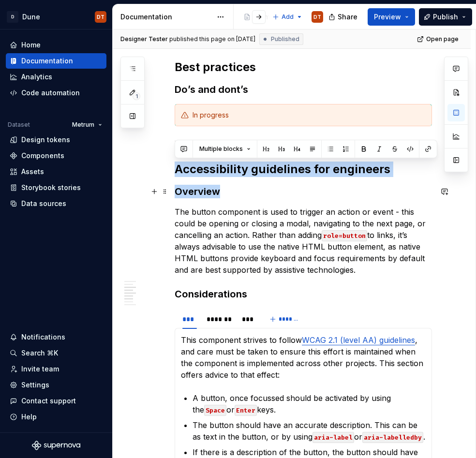  Describe the element at coordinates (445, 17) in the screenshot. I see `span: Publish` at that location.